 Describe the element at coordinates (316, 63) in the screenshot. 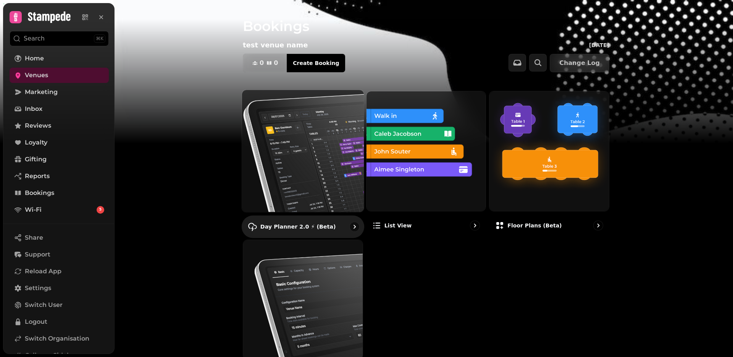

I see `span: Create Booking` at that location.